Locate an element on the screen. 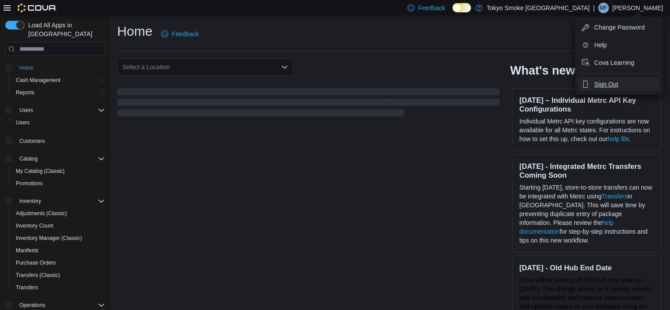 The height and width of the screenshot is (310, 670). button: Change Password is located at coordinates (619, 27).